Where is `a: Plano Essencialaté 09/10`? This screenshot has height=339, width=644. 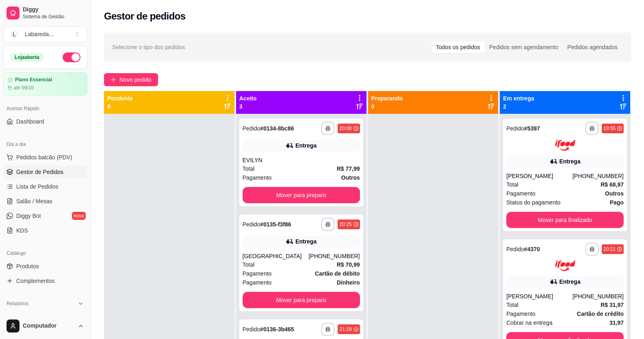 a: Plano Essencialaté 09/10 is located at coordinates (45, 84).